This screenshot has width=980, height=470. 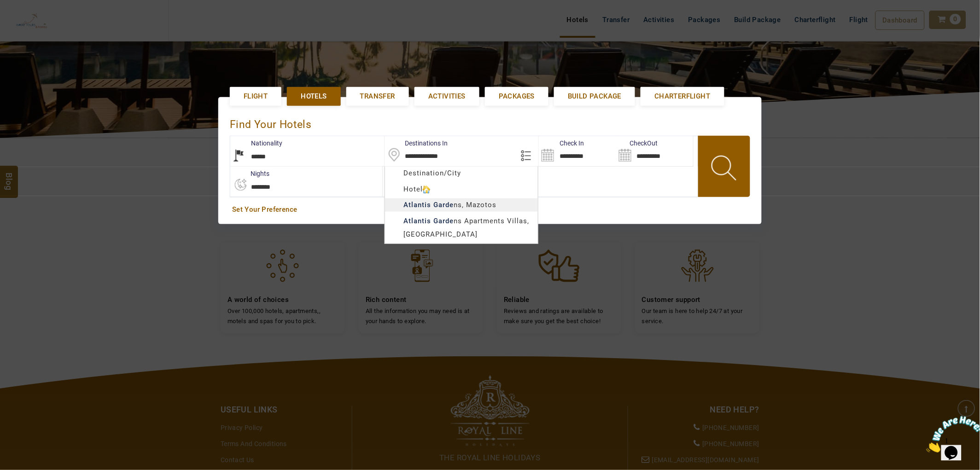 What do you see at coordinates (403, 174) in the screenshot?
I see `label: Rooms` at bounding box center [403, 174].